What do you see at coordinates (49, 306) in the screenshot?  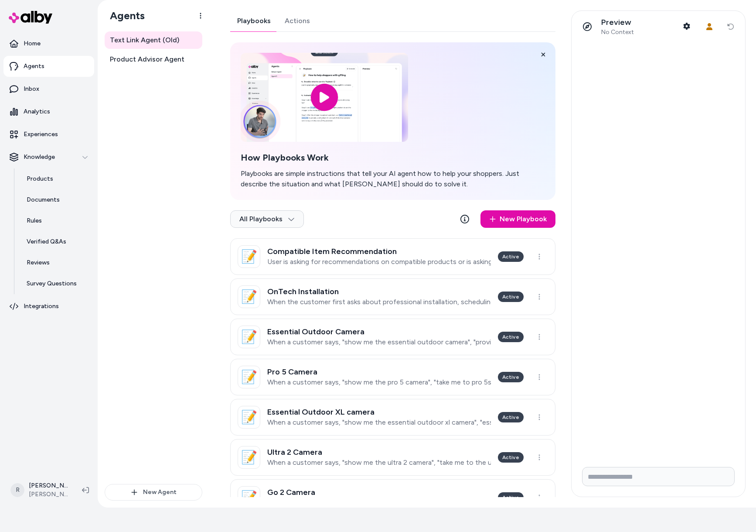 I see `a: Integrations` at bounding box center [49, 306].